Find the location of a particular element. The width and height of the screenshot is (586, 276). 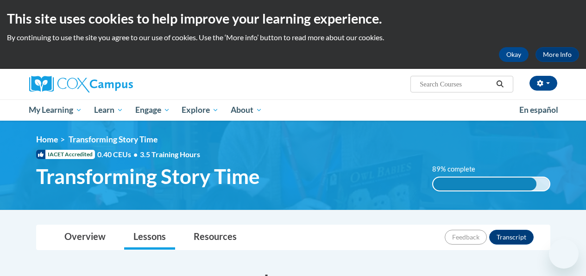

span: En español is located at coordinates (538, 110).